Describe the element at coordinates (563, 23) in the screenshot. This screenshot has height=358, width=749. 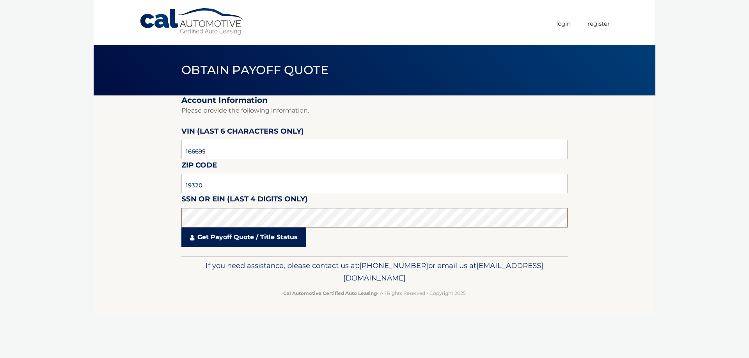
I see `a: Login` at that location.